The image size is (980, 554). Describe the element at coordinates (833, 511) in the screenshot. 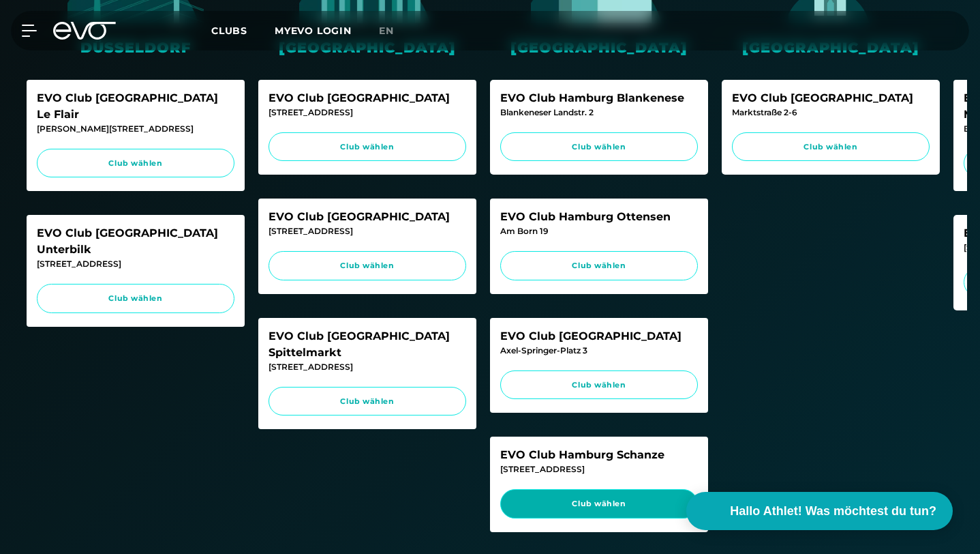

I see `span: Hallo Athlet! Was möchtest du tun?` at that location.